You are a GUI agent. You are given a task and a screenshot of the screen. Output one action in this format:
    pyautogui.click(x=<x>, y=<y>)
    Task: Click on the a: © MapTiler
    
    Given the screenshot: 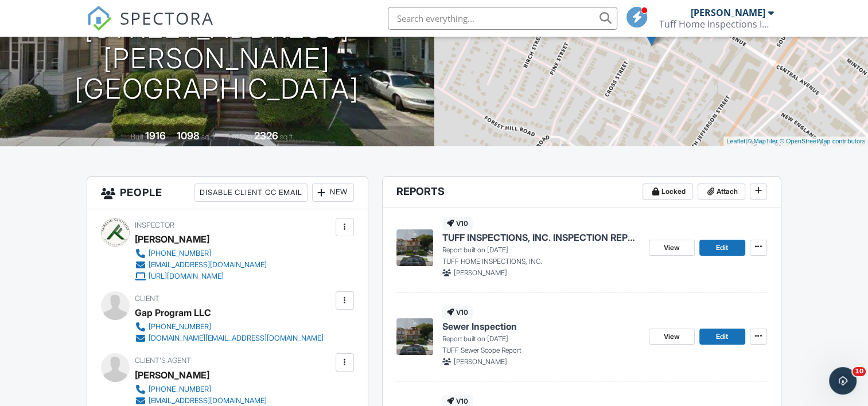 What is the action you would take?
    pyautogui.click(x=762, y=141)
    